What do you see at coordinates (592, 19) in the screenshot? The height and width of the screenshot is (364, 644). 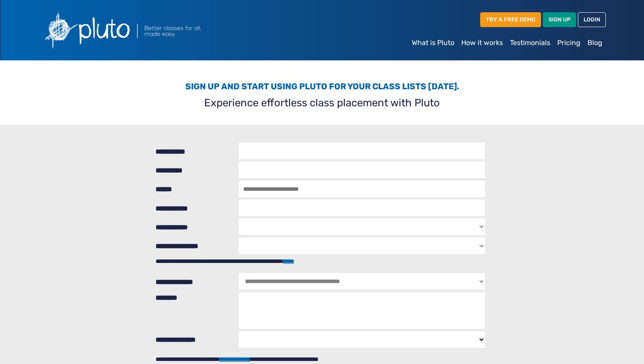 I see `a: LOGIN` at bounding box center [592, 19].